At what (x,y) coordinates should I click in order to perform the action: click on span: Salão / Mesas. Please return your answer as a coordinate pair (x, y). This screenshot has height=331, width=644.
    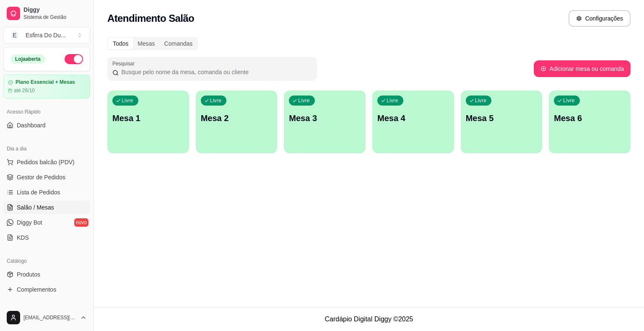
    Looking at the image, I should click on (35, 207).